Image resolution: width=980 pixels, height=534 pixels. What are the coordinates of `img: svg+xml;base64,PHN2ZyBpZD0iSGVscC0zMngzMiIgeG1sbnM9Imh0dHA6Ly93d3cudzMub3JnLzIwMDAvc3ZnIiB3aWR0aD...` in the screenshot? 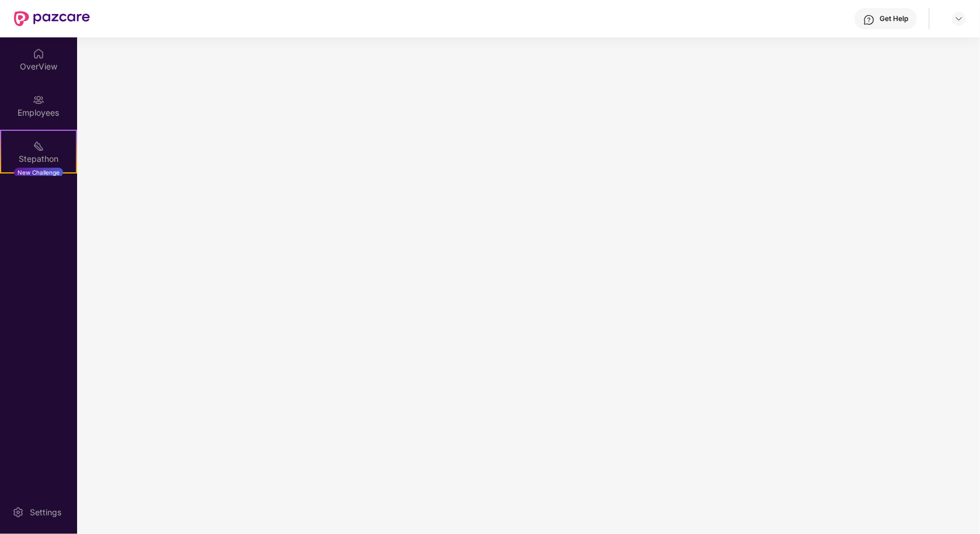 It's located at (869, 19).